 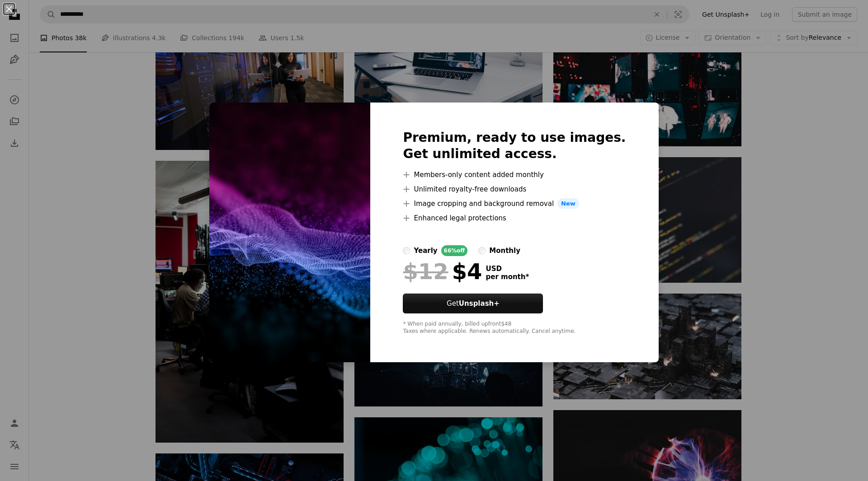 I want to click on span: $12, so click(x=425, y=271).